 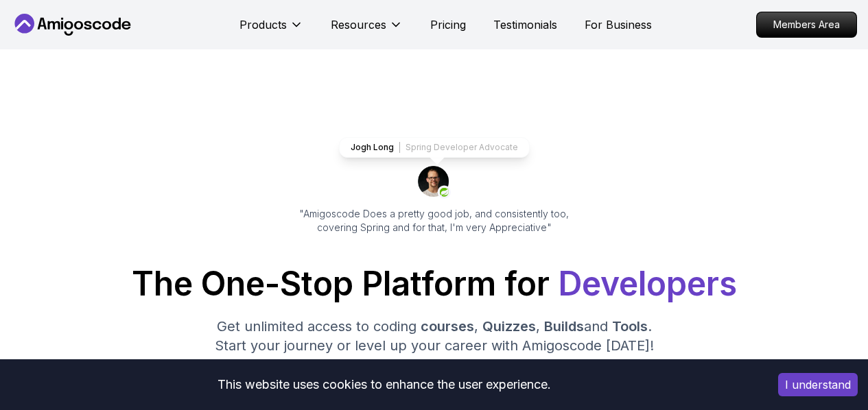 I want to click on p: "Amigoscode Does a pretty good job, and consistently too, covering Spring and for that, I'm very ..., so click(x=434, y=221).